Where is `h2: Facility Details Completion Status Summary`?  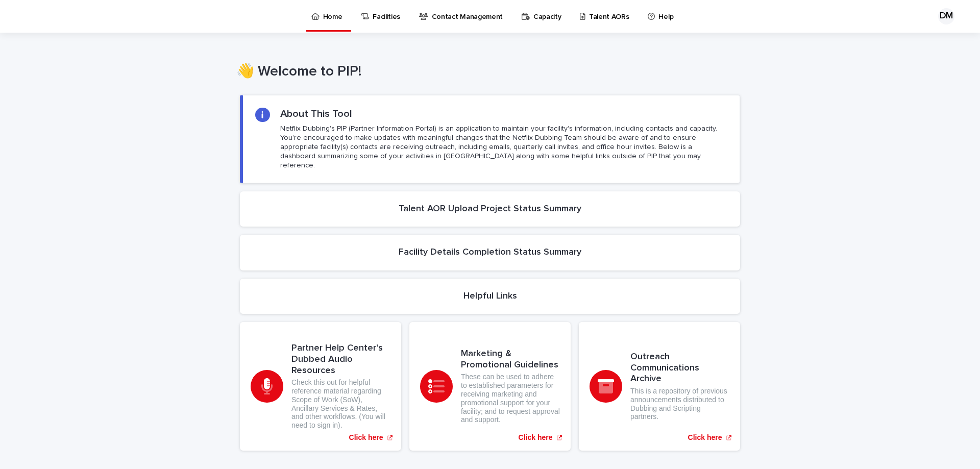 h2: Facility Details Completion Status Summary is located at coordinates (490, 253).